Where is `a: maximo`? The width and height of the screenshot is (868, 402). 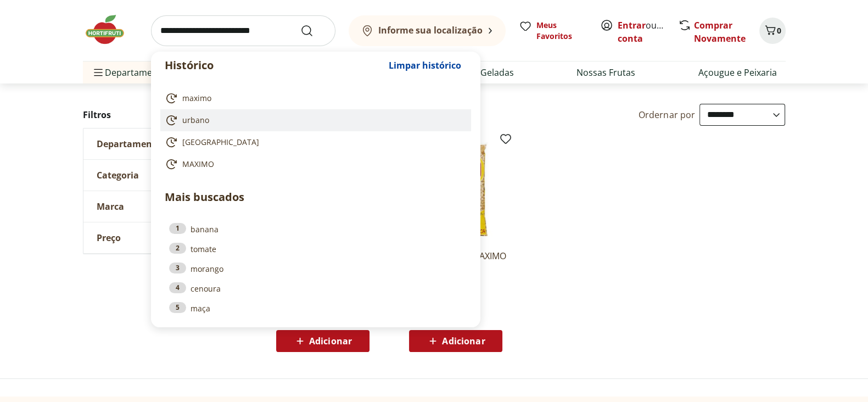
a: maximo is located at coordinates (314, 98).